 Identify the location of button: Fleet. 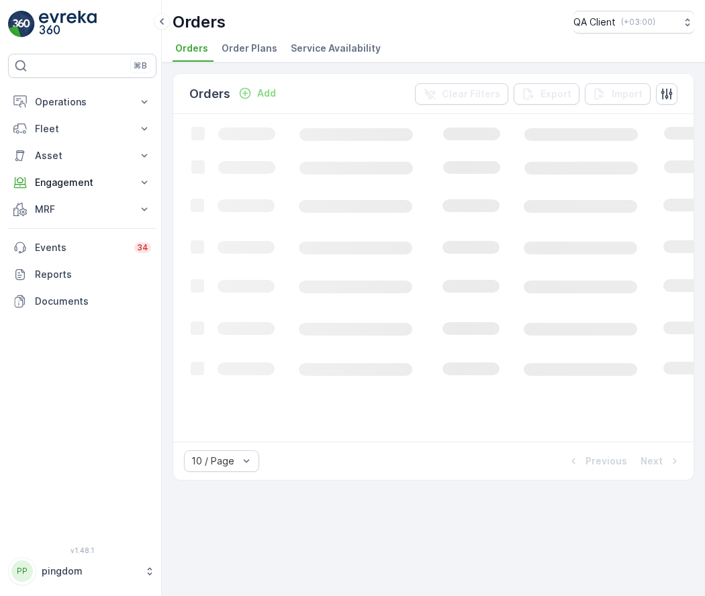
(82, 129).